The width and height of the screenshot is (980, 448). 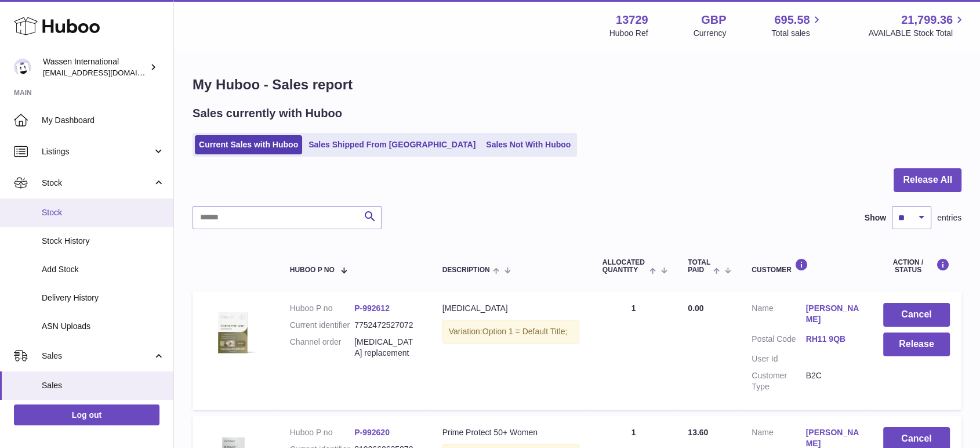 I want to click on span: ALLOCATED Quantity, so click(x=624, y=266).